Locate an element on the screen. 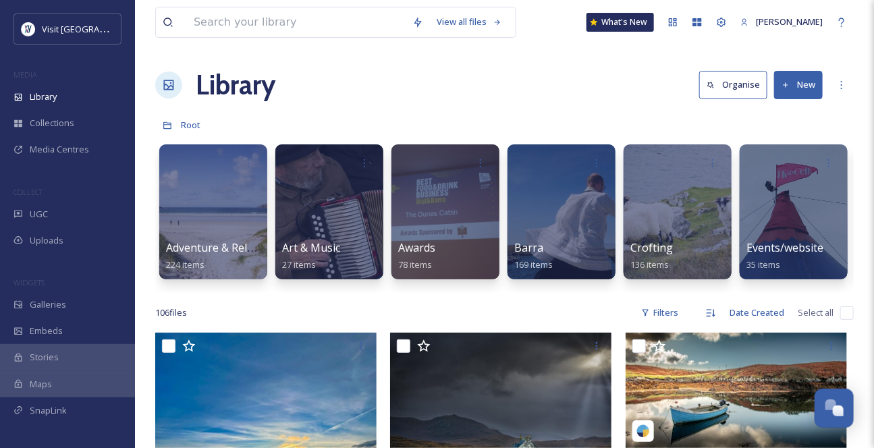 The image size is (874, 448). span: Art & Music is located at coordinates (311, 248).